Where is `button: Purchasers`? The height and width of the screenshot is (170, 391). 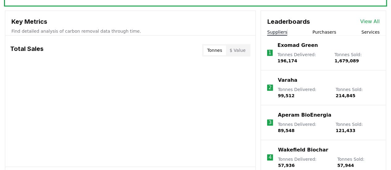 button: Purchasers is located at coordinates (324, 32).